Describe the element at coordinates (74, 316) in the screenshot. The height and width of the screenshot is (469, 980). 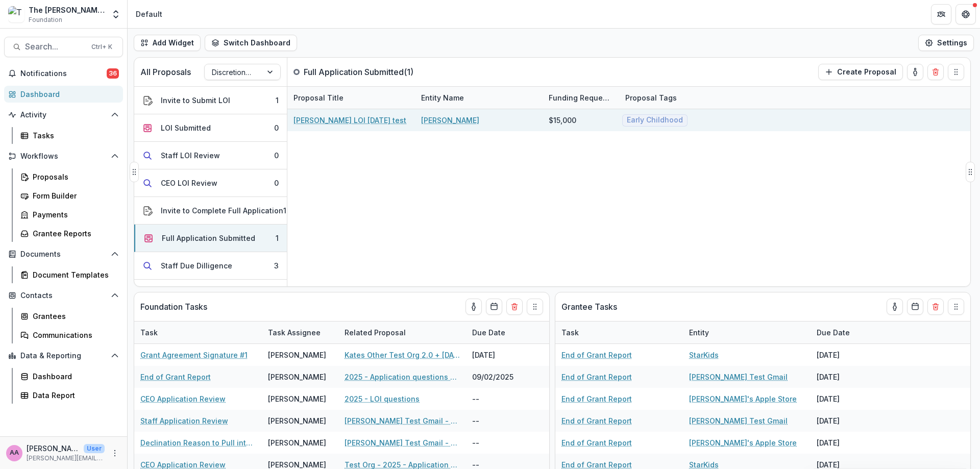
I see `div: Grantees` at that location.